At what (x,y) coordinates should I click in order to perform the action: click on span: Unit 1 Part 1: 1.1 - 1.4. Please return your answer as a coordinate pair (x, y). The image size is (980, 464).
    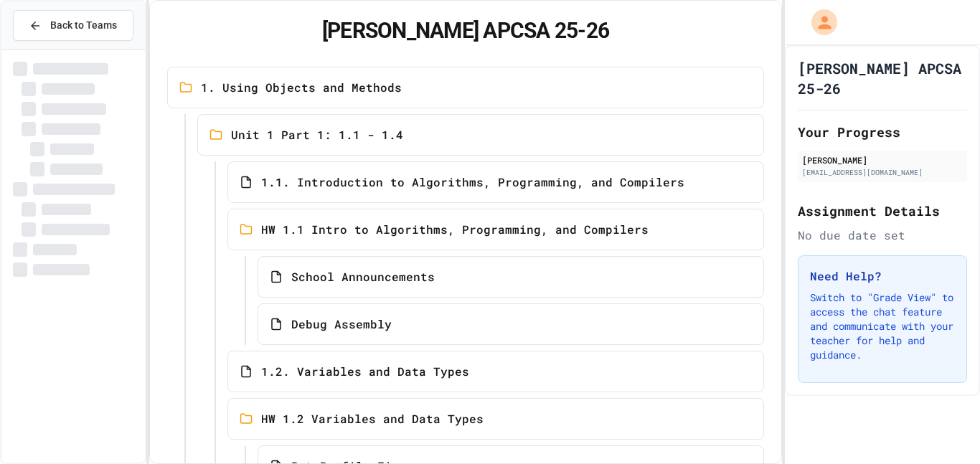
    Looking at the image, I should click on (317, 135).